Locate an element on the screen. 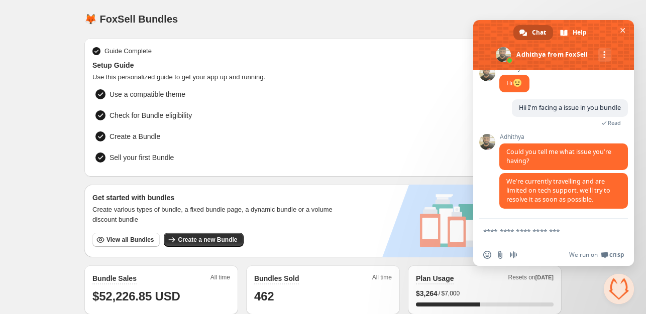 This screenshot has height=314, width=646. h2: Bundles Sold is located at coordinates (276, 279).